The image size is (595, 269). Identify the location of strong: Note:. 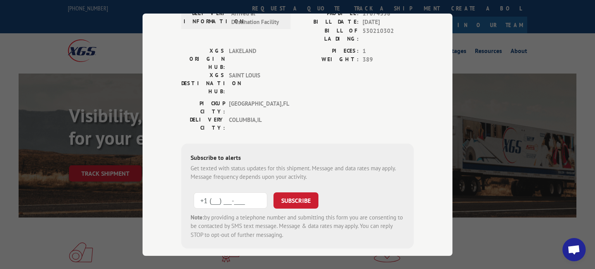
(197, 217).